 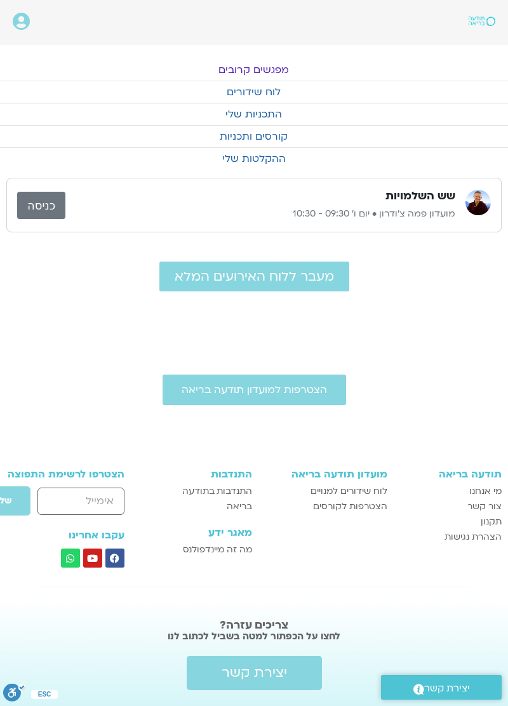 What do you see at coordinates (81, 501) in the screenshot?
I see `input: אימייל` at bounding box center [81, 501].